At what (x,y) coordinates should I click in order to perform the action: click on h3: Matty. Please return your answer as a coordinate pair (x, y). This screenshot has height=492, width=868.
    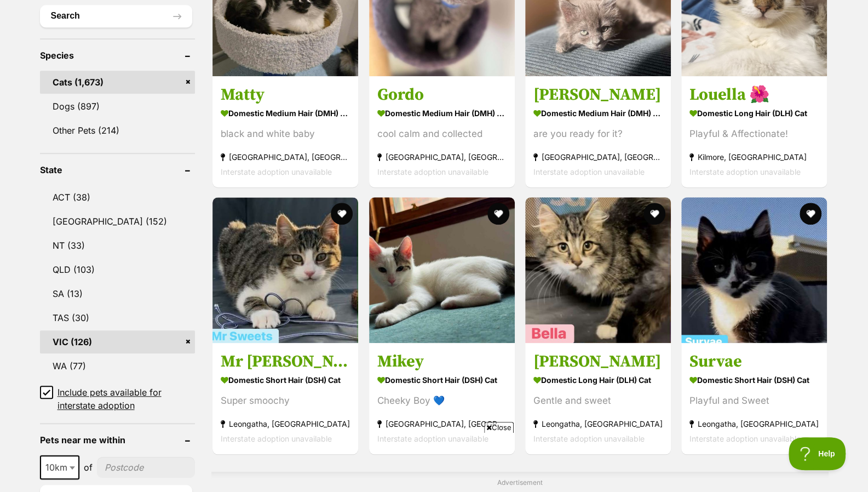
    Looking at the image, I should click on (285, 95).